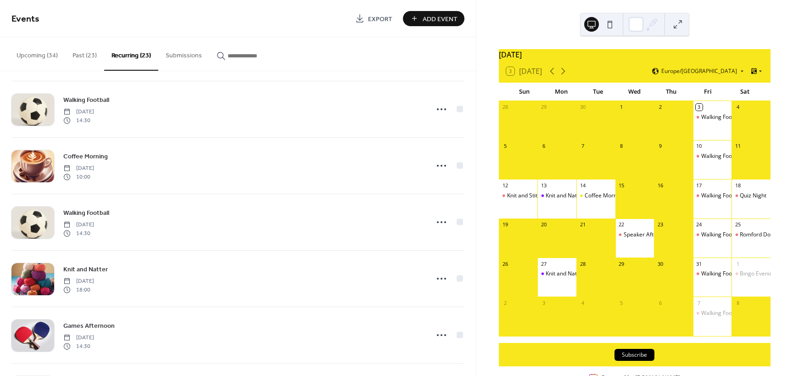  What do you see at coordinates (582, 224) in the screenshot?
I see `div: 21` at bounding box center [582, 224].